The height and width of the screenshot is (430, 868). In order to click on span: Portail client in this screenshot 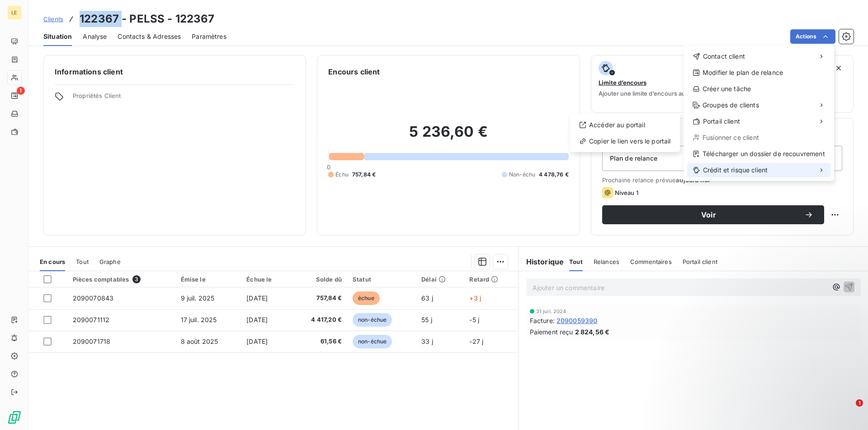, I will do `click(721, 121)`.